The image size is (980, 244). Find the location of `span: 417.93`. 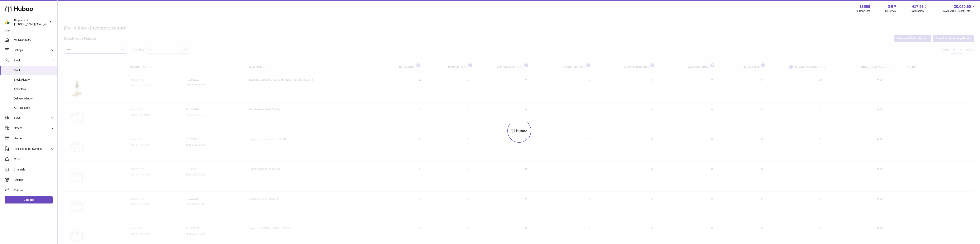

span: 417.93 is located at coordinates (918, 6).